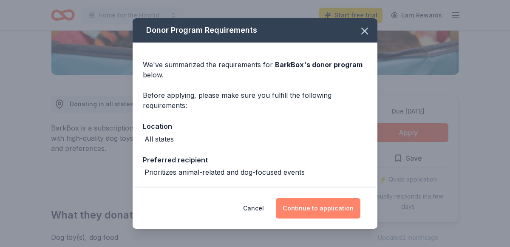 The height and width of the screenshot is (247, 510). Describe the element at coordinates (255, 70) in the screenshot. I see `div: We've summarized the requirements for below.` at that location.